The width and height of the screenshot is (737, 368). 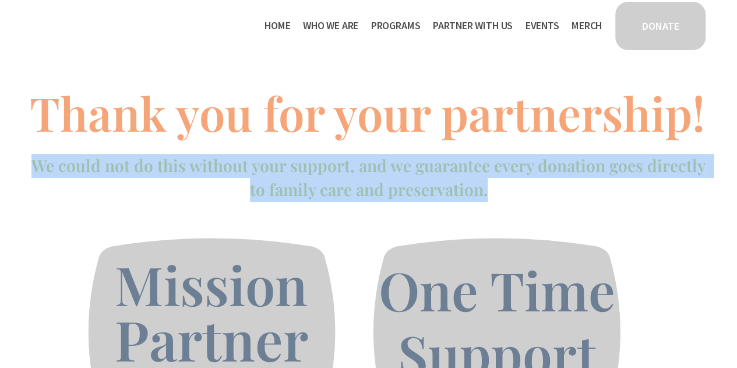 What do you see at coordinates (368, 43) in the screenshot?
I see `div: Sort New > Old` at bounding box center [368, 43].